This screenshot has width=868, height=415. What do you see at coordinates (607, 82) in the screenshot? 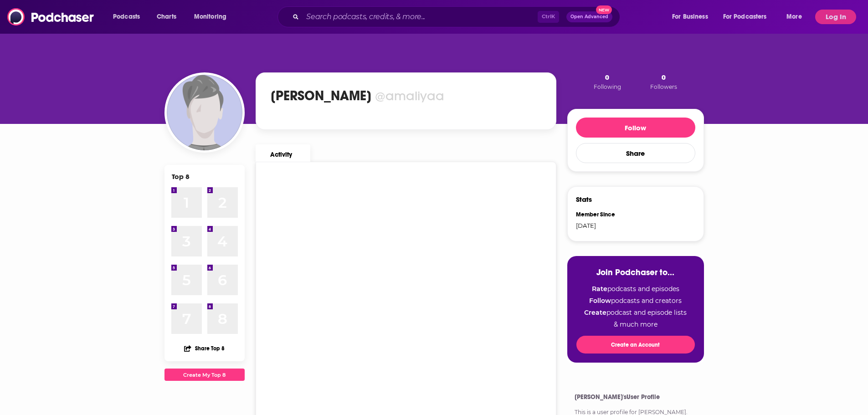
I see `a: 0Following` at bounding box center [607, 82].